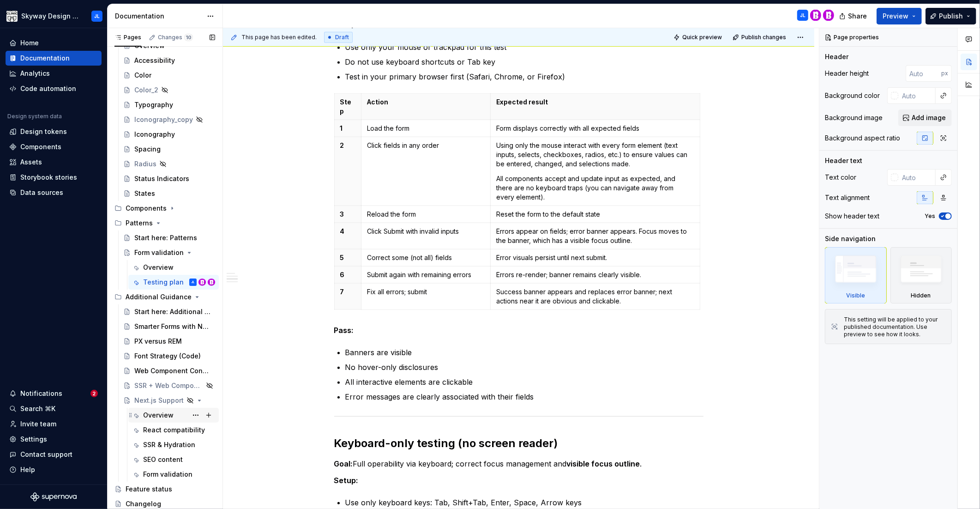  I want to click on button: Help, so click(54, 469).